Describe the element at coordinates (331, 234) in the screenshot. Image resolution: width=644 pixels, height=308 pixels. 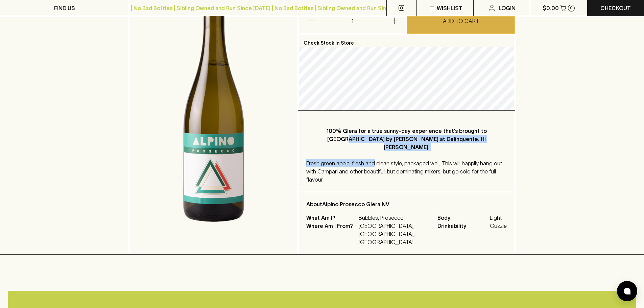
I see `p: Where Am I From?` at that location.